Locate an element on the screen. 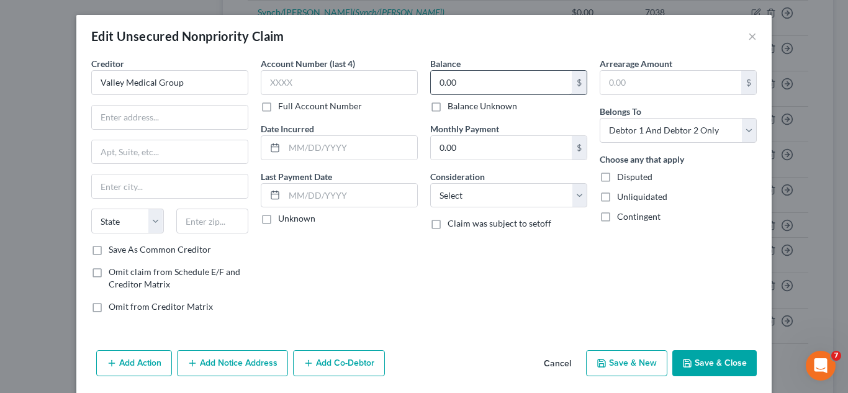 The image size is (848, 393). button: Add Action is located at coordinates (134, 363).